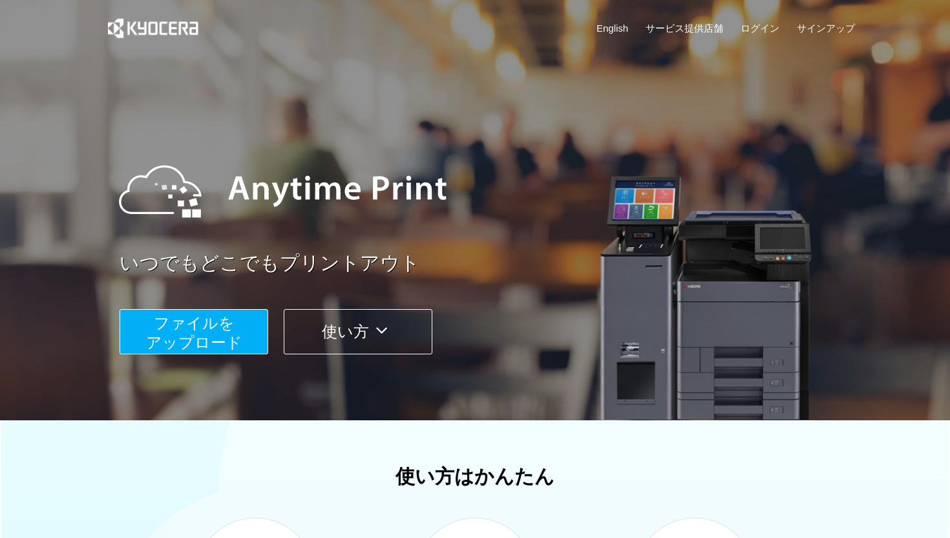 This screenshot has width=950, height=538. What do you see at coordinates (685, 28) in the screenshot?
I see `a: サービス提供店舗` at bounding box center [685, 28].